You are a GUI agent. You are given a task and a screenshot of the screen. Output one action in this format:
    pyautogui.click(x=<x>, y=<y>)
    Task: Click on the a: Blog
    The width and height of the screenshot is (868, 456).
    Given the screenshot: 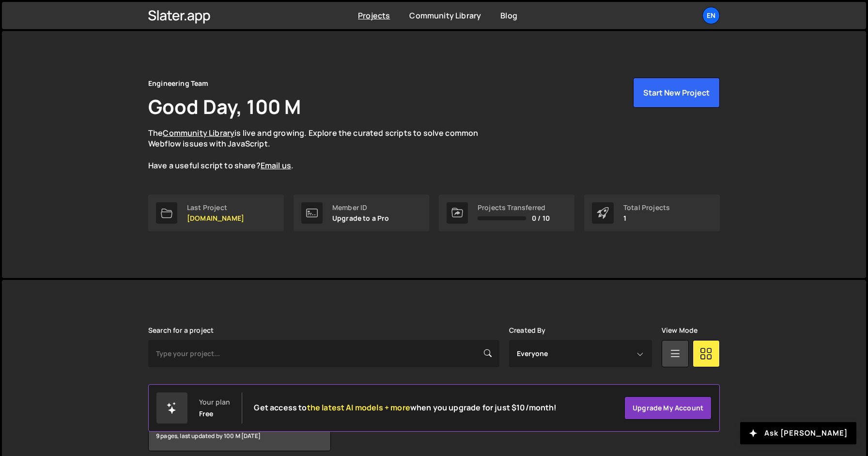 What is the action you would take?
    pyautogui.click(x=509, y=16)
    